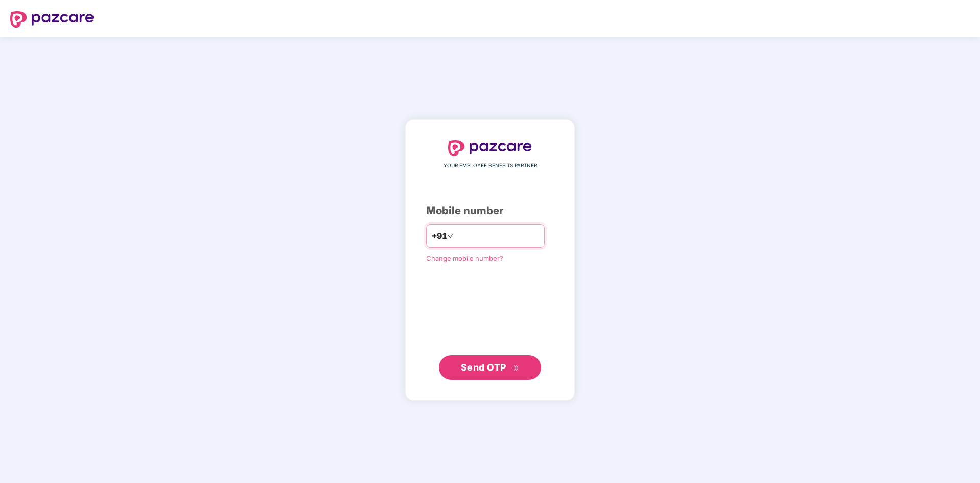 This screenshot has width=980, height=483. Describe the element at coordinates (464, 258) in the screenshot. I see `a: Change mobile number?` at that location.